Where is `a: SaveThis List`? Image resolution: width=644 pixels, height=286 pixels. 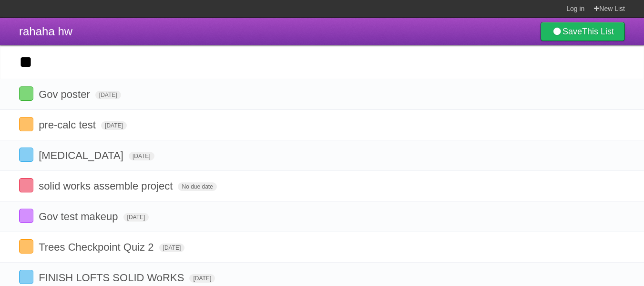
a: SaveThis List is located at coordinates (583, 32).